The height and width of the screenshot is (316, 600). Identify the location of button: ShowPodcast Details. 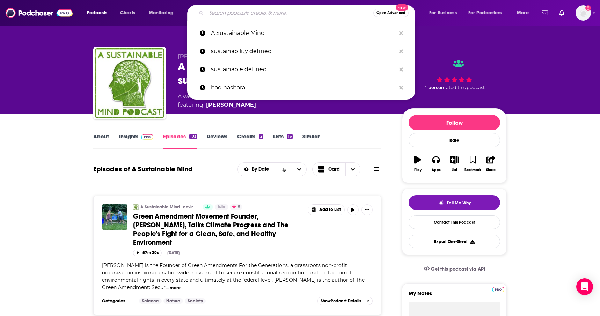
(345, 301).